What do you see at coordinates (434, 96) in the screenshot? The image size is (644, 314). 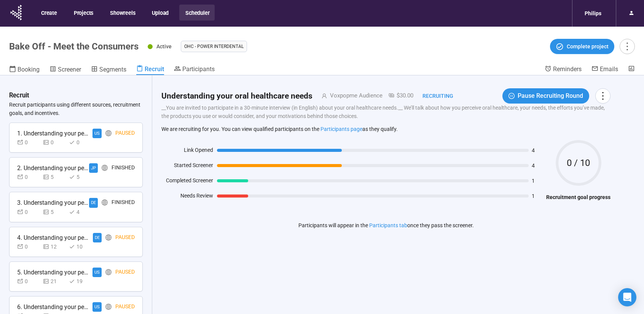 I see `div: Recruiting` at bounding box center [434, 96].